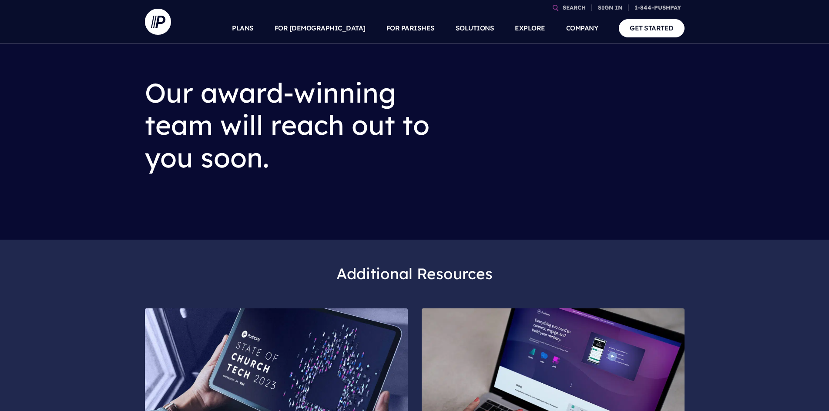 This screenshot has height=411, width=829. Describe the element at coordinates (475, 28) in the screenshot. I see `a: SOLUTIONS` at that location.